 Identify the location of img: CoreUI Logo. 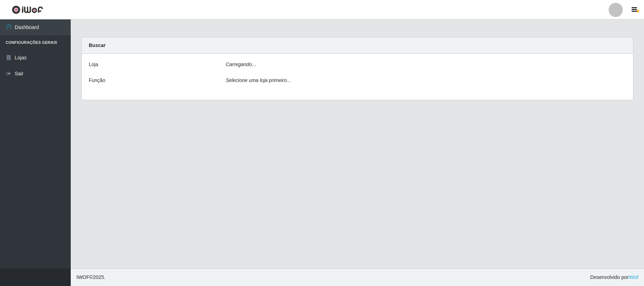
(27, 10).